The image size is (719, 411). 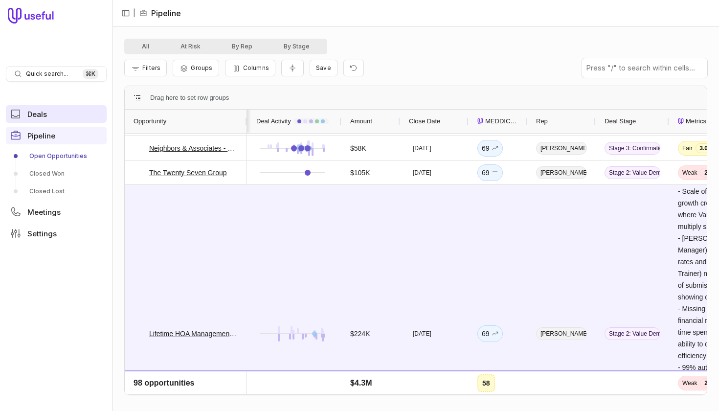 I want to click on span: Quick search..., so click(x=47, y=74).